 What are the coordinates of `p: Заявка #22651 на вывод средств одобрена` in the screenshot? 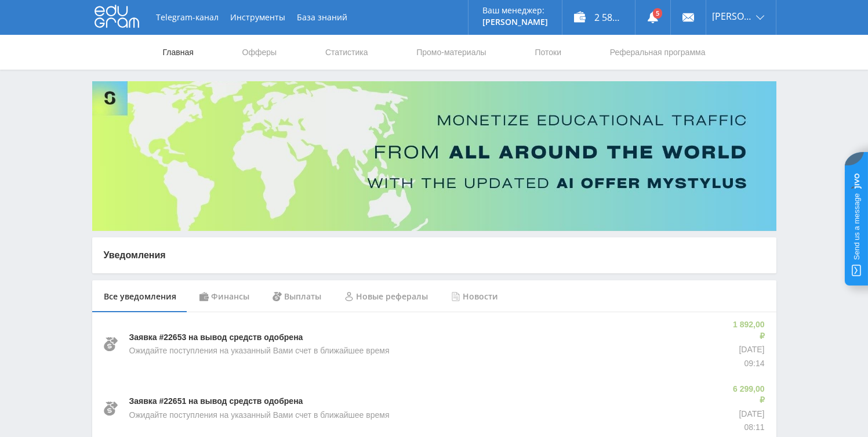 It's located at (217, 402).